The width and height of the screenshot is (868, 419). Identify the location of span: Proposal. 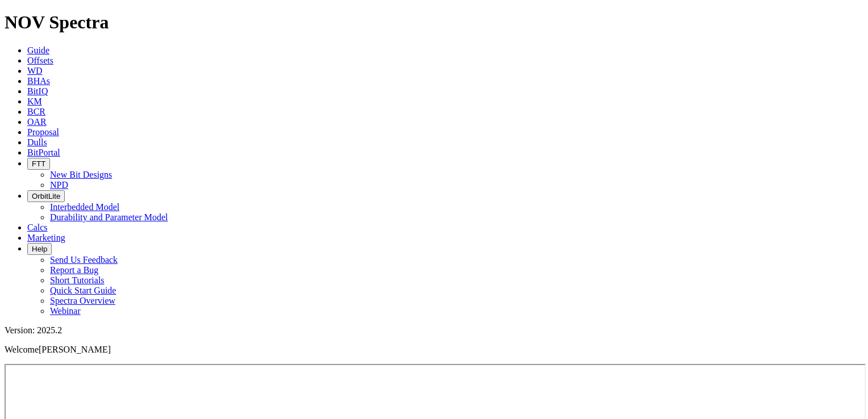
(43, 132).